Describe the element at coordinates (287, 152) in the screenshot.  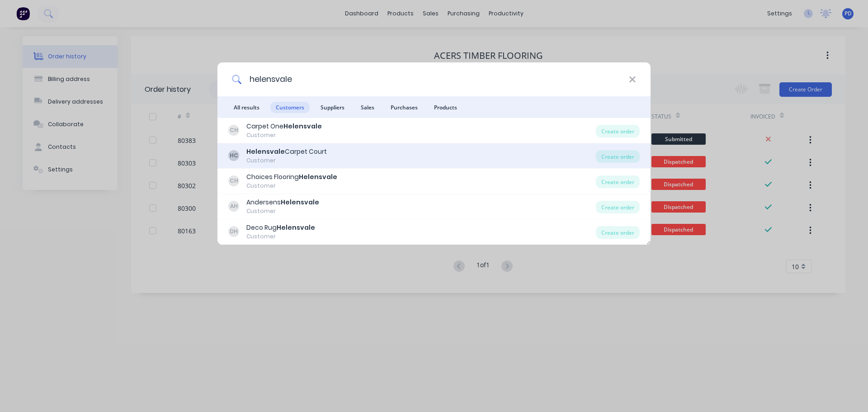
I see `div: Carpet Court` at that location.